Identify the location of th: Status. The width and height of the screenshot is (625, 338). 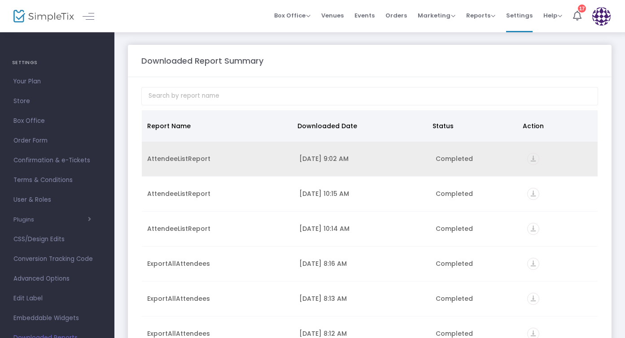
(472, 126).